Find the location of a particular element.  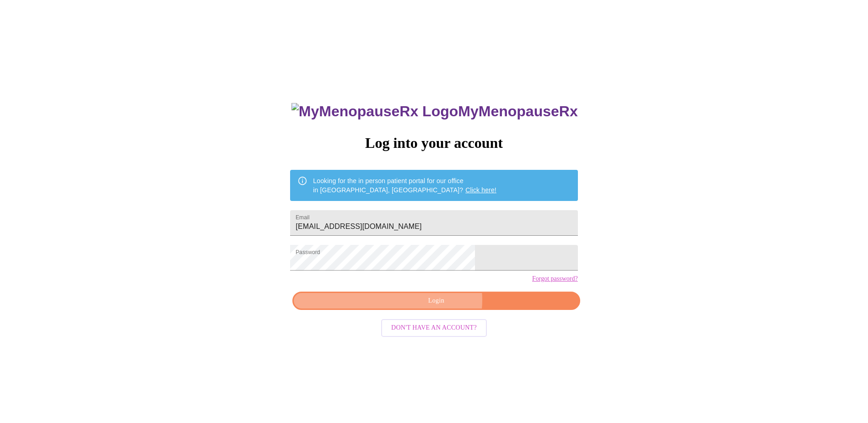

button: Don't have an account? is located at coordinates (434, 328).